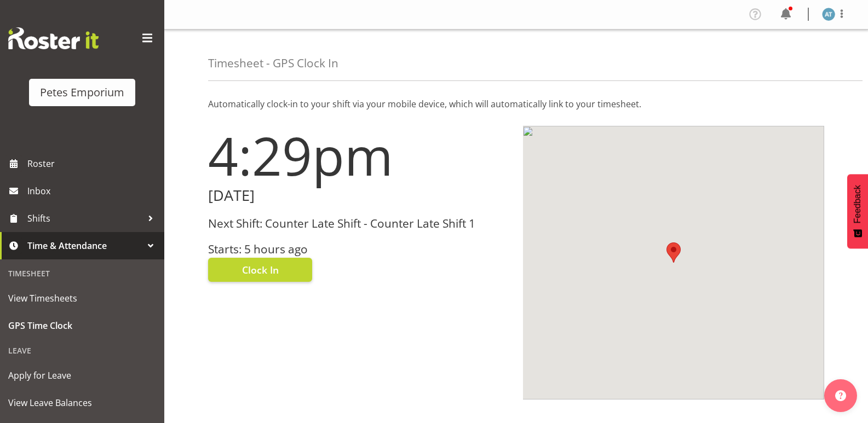 The height and width of the screenshot is (423, 868). Describe the element at coordinates (82, 326) in the screenshot. I see `a: GPS Time Clock` at that location.